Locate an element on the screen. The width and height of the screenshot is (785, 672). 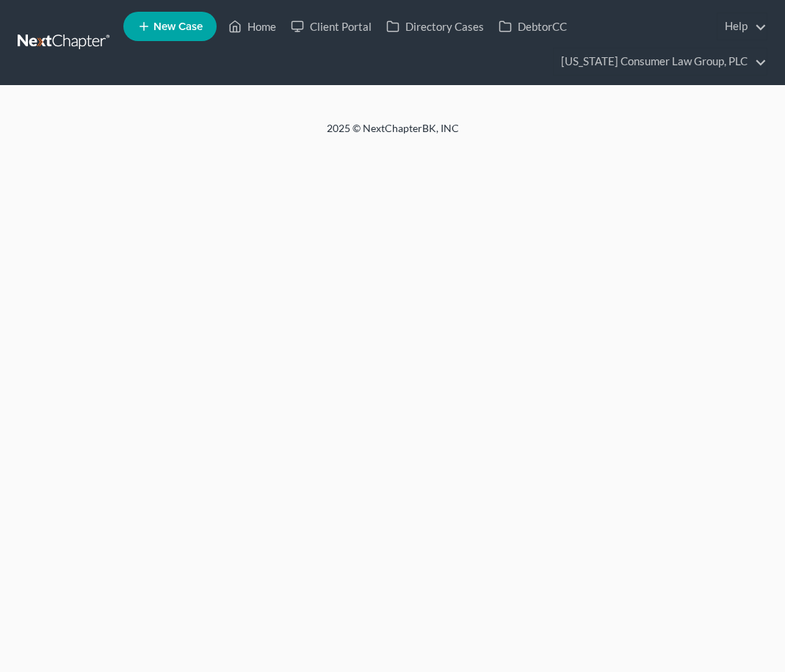
a: DebtorCC is located at coordinates (532, 26).